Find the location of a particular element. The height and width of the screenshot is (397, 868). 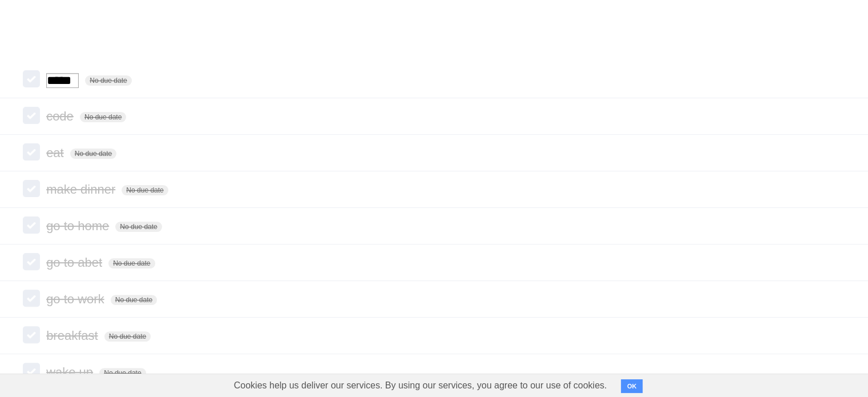

span: go to home is located at coordinates (79, 226).